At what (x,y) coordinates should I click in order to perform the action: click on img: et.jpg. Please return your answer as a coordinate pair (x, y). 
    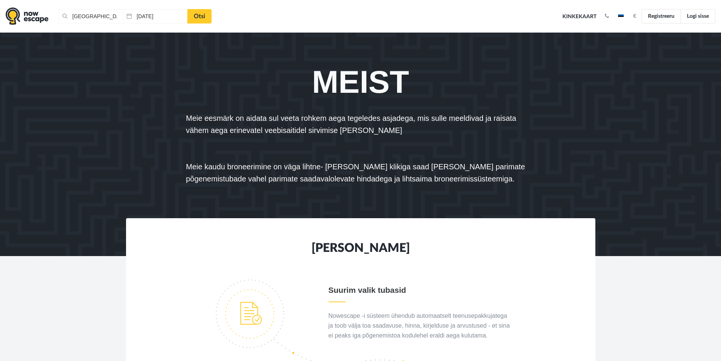
    Looking at the image, I should click on (620, 16).